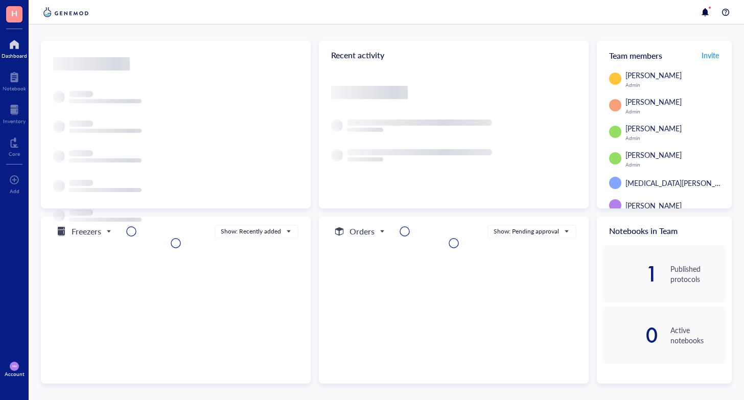  I want to click on div: Show: Recently added, so click(251, 232).